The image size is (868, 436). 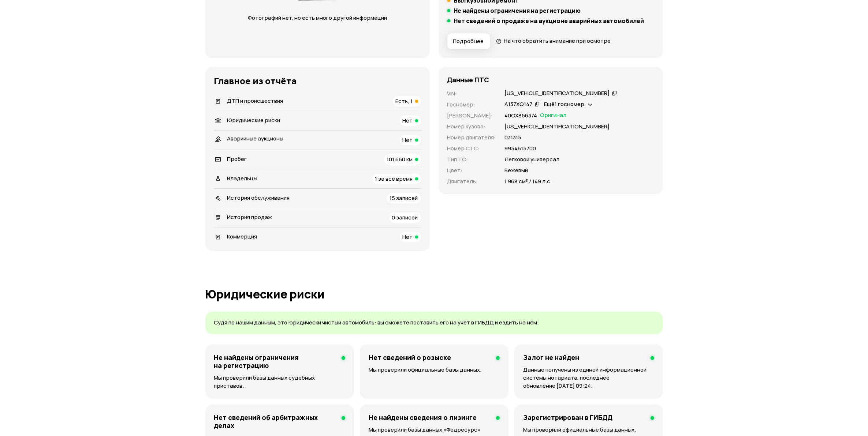 I want to click on span: Ещё 1 госномер, so click(x=564, y=104).